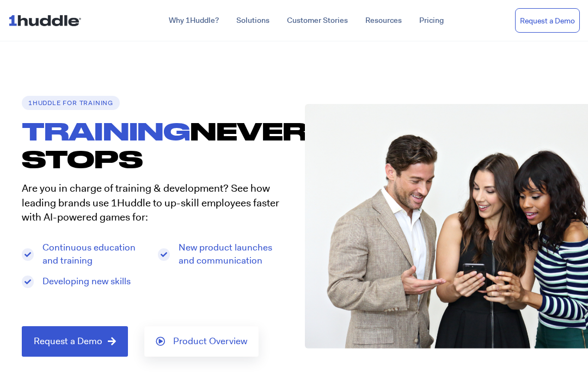 This screenshot has height=385, width=588. Describe the element at coordinates (230, 254) in the screenshot. I see `span: New product launches and communication` at that location.